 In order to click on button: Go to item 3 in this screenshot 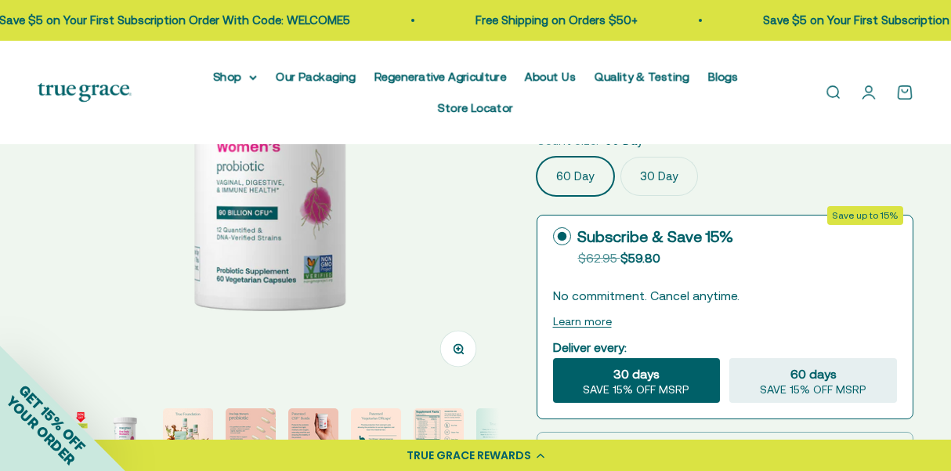, I will do `click(188, 435)`.